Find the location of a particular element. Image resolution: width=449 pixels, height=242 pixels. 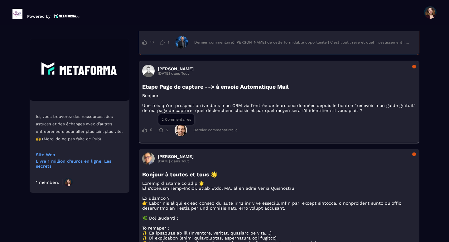

span: 2 Commentaires is located at coordinates (176, 120).